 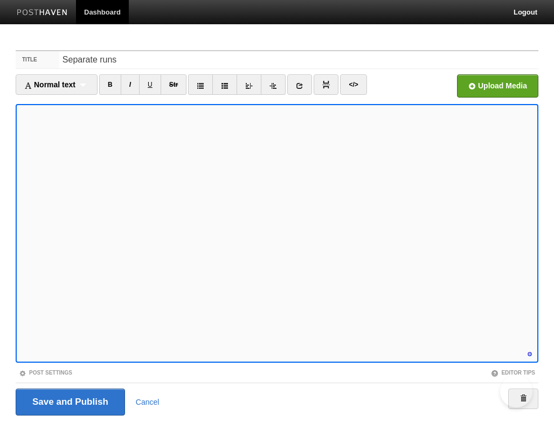 I want to click on a: Editor Tips, so click(x=513, y=372).